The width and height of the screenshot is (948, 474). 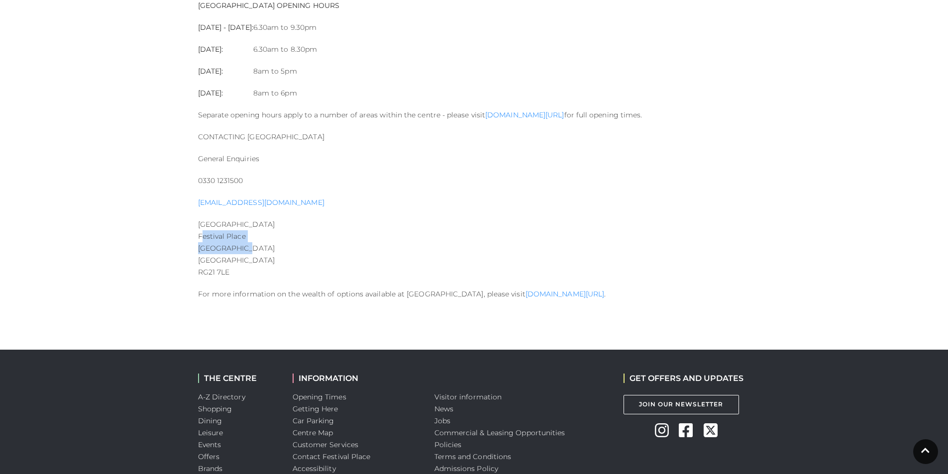 What do you see at coordinates (285, 49) in the screenshot?
I see `p: 6.30am to 8.30pm` at bounding box center [285, 49].